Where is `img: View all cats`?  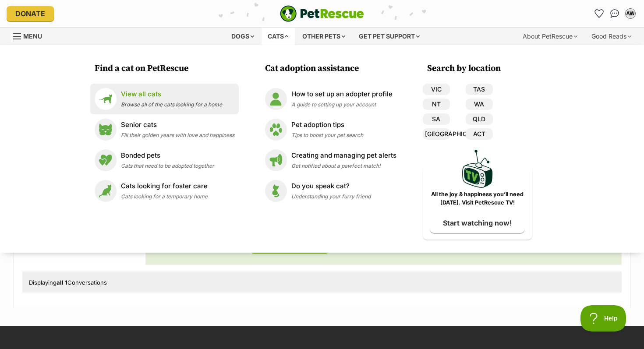
img: View all cats is located at coordinates (106, 99).